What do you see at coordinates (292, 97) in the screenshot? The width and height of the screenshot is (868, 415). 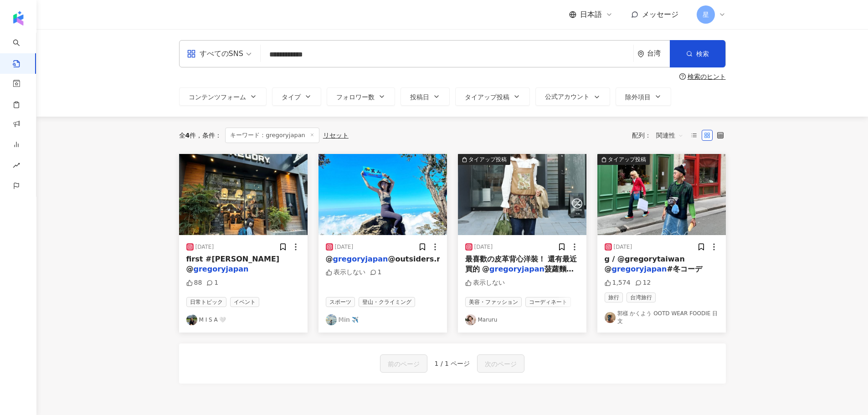 I see `span: タイプ` at bounding box center [292, 97].